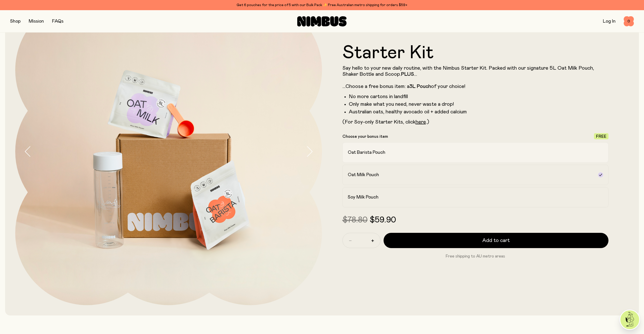 This screenshot has height=334, width=644. Describe the element at coordinates (475, 53) in the screenshot. I see `h1: Starter Kit` at that location.